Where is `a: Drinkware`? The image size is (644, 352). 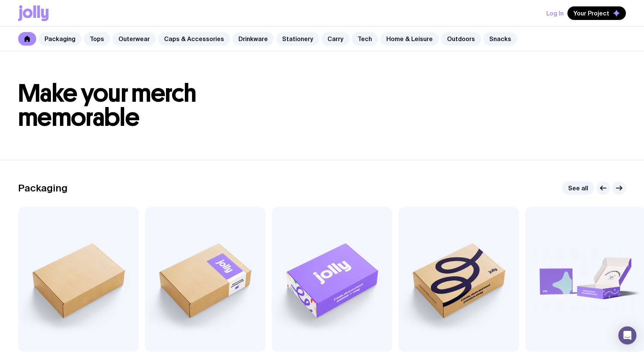
a: Drinkware is located at coordinates (253, 39).